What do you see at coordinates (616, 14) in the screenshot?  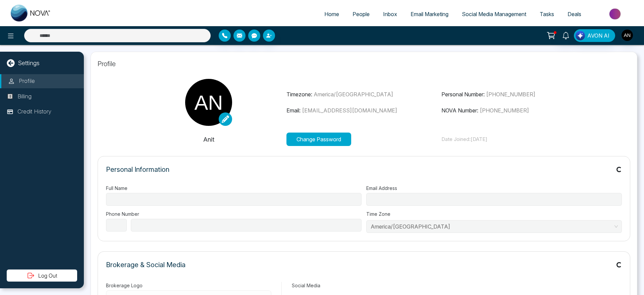 I see `img: Market-place.gif` at bounding box center [616, 14].